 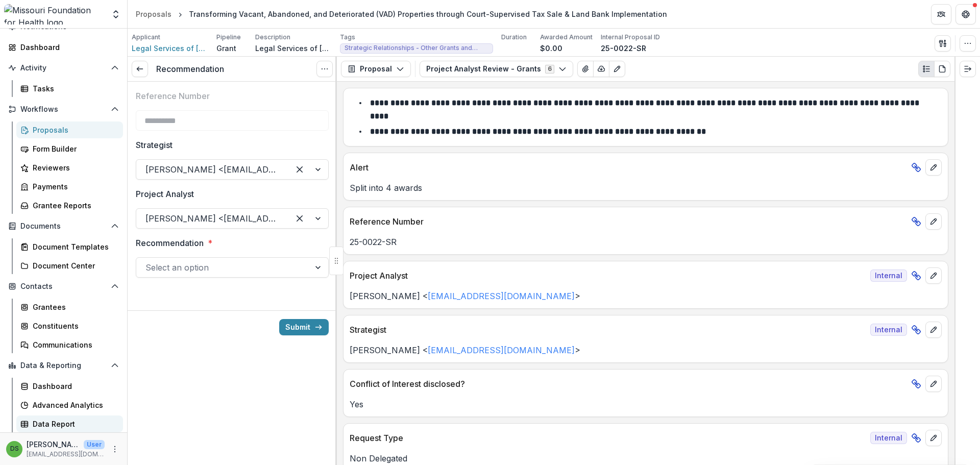 What do you see at coordinates (63, 286) in the screenshot?
I see `span: Contacts` at bounding box center [63, 286].